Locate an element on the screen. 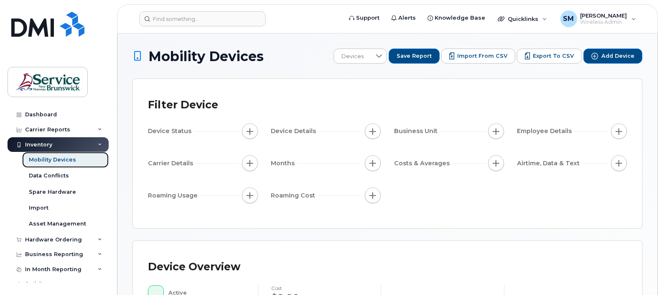  span: Export to CSV is located at coordinates (554, 56).